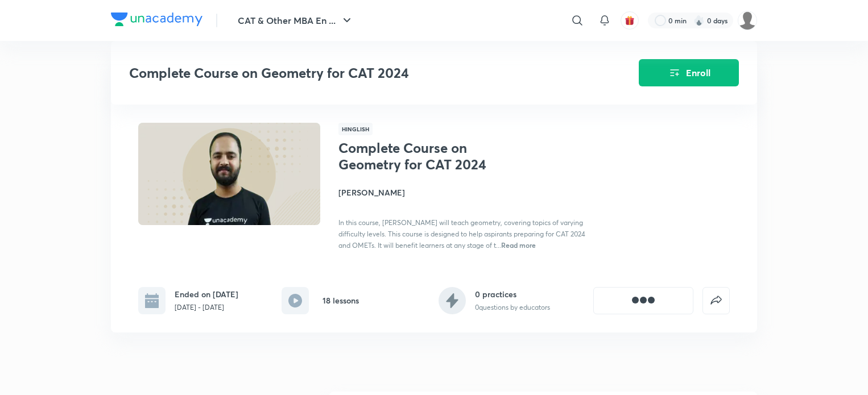  Describe the element at coordinates (156, 20) in the screenshot. I see `img: Company Logo` at that location.